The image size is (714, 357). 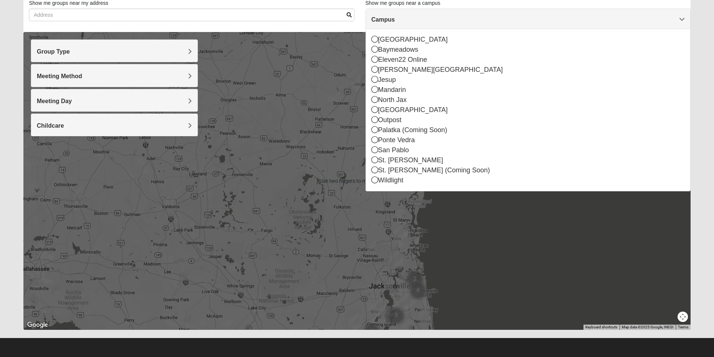 I want to click on div: Mixed Kelly 32011, so click(x=372, y=247).